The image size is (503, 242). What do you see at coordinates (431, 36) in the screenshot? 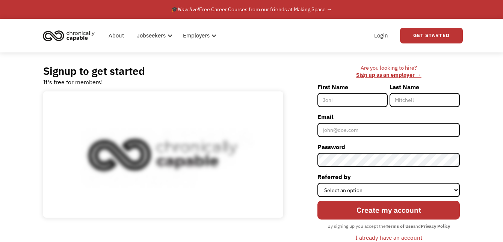
I see `a: Get Started` at bounding box center [431, 36].